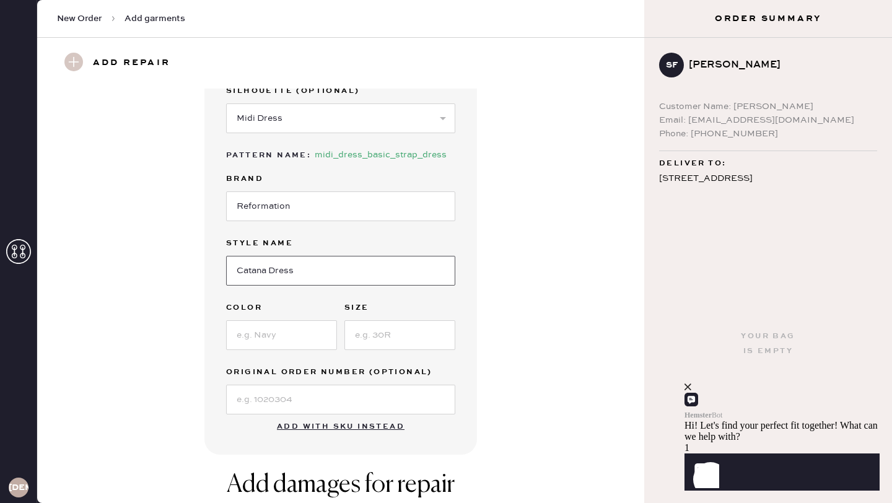 The width and height of the screenshot is (892, 503). I want to click on label: Style name, so click(341, 243).